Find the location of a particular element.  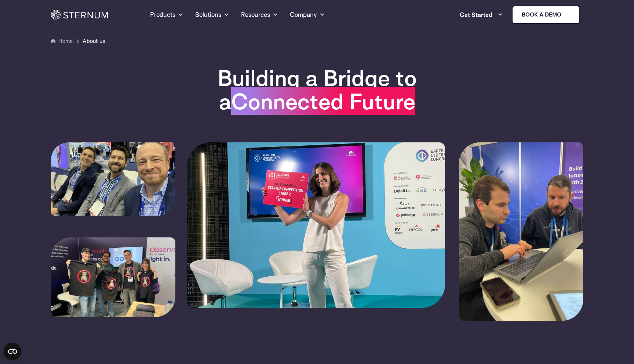

a: Home is located at coordinates (65, 41).